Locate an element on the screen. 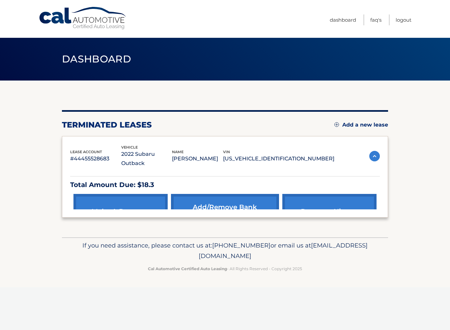 The width and height of the screenshot is (450, 330). p: - All Rights Reserved - Copyright 2025 is located at coordinates (225, 269).